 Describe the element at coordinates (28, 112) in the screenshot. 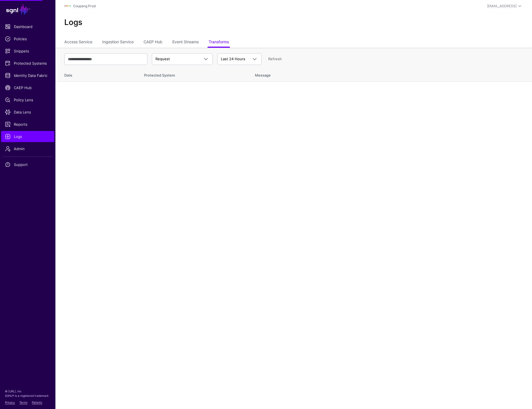

I see `a: Data Lens` at that location.